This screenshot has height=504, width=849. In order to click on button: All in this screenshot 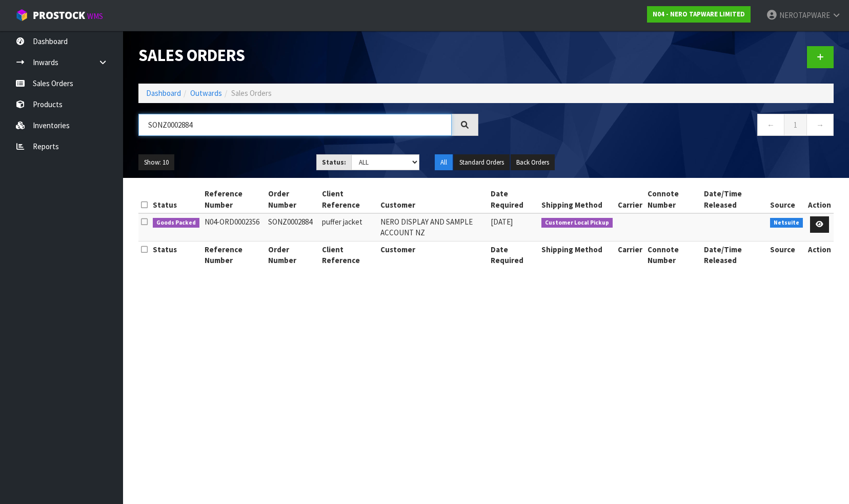, I will do `click(443, 162)`.